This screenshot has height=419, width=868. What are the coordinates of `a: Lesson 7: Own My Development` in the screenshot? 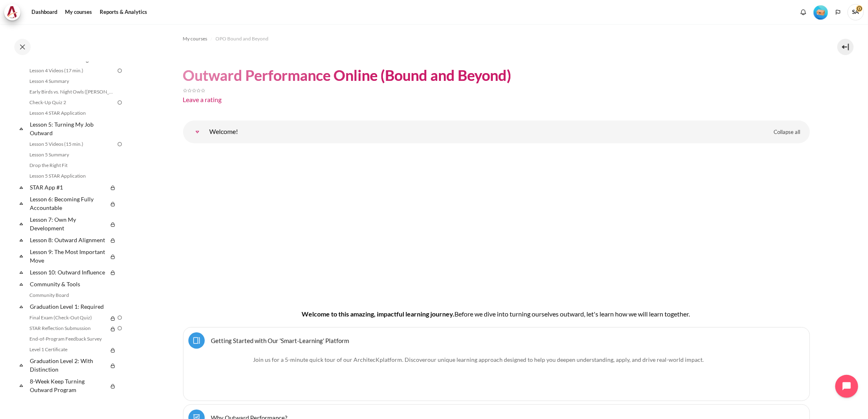 It's located at (68, 224).